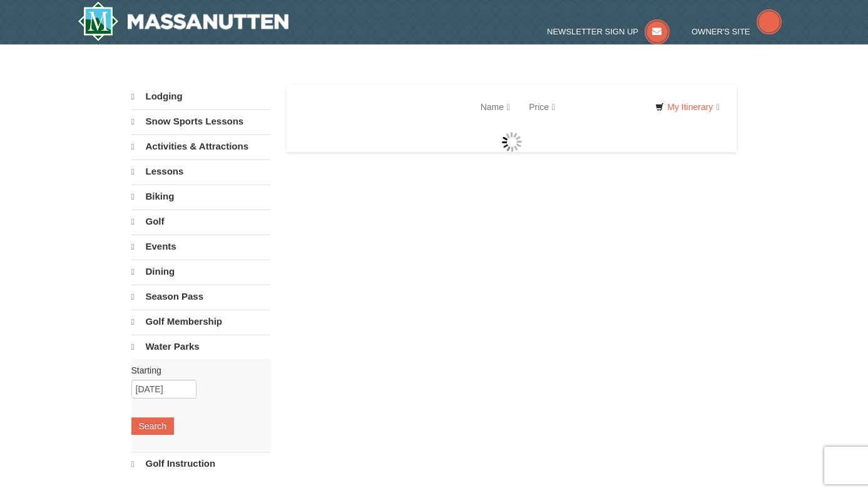  What do you see at coordinates (201, 271) in the screenshot?
I see `a: Dining` at bounding box center [201, 271].